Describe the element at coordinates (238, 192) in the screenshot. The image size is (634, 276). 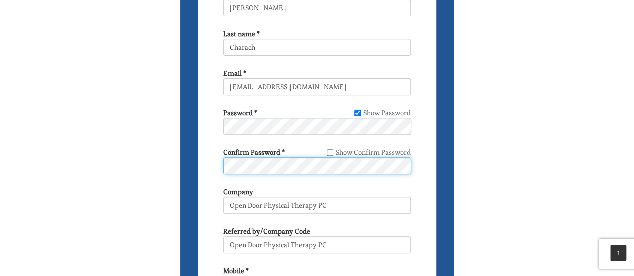
I see `label: Company` at that location.